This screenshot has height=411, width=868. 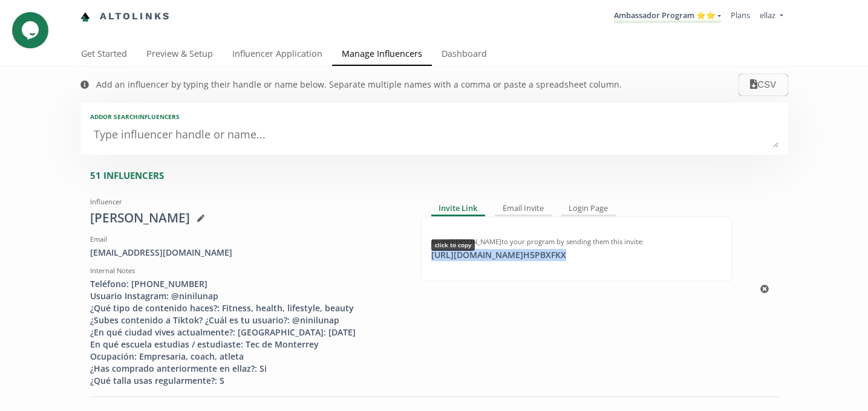 What do you see at coordinates (741, 15) in the screenshot?
I see `a: Plans` at bounding box center [741, 15].